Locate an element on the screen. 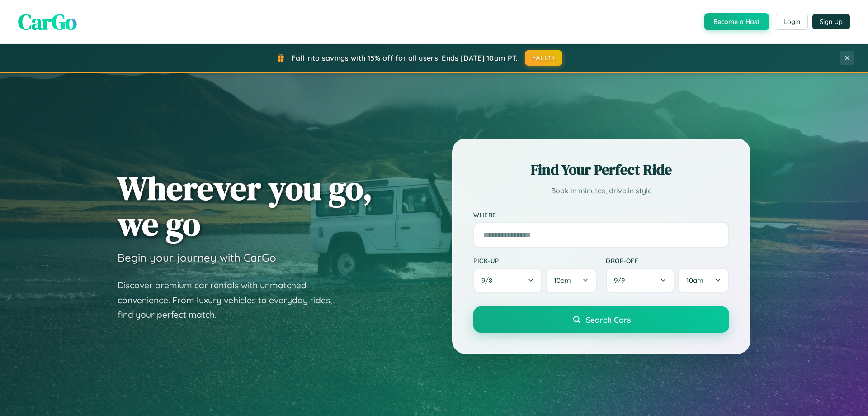 The width and height of the screenshot is (868, 416). span: Search Cars is located at coordinates (609, 319).